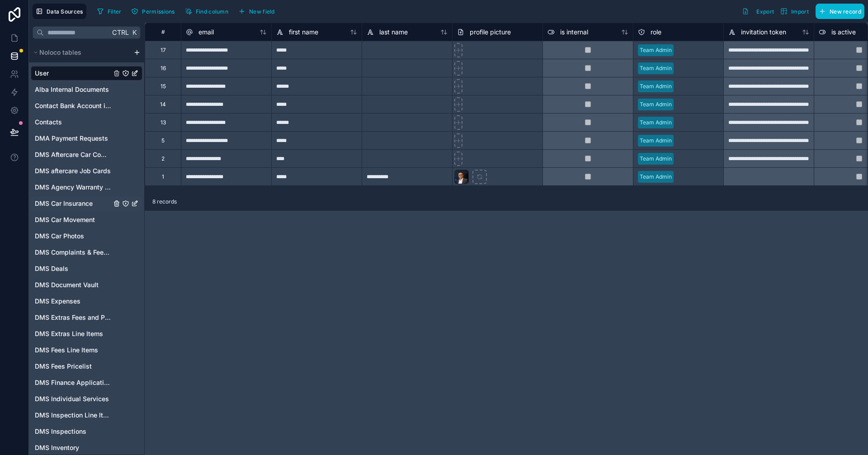  What do you see at coordinates (256, 11) in the screenshot?
I see `button: New field` at bounding box center [256, 11].